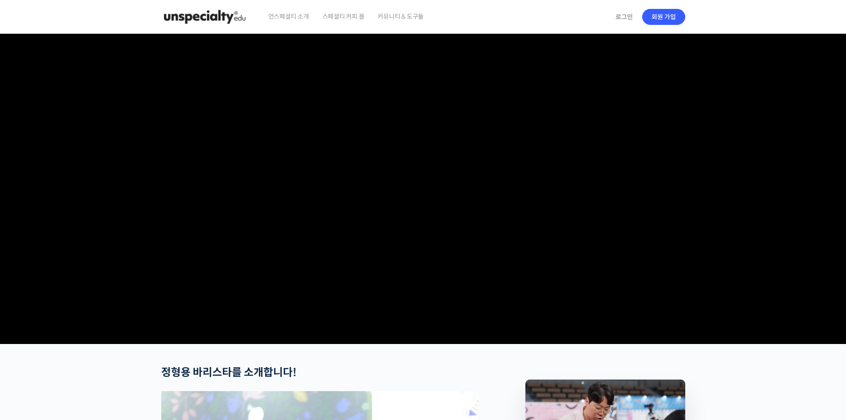  I want to click on a: 로그인, so click(624, 17).